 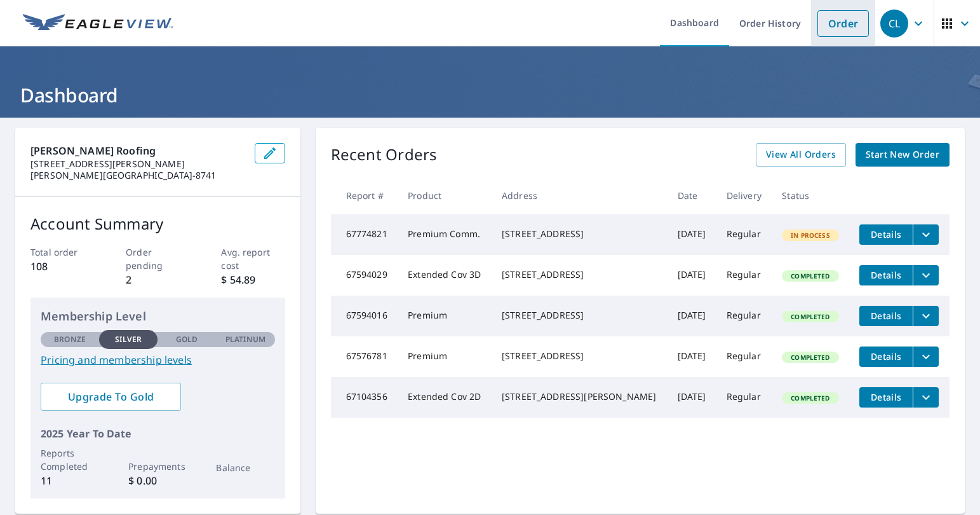 What do you see at coordinates (158, 279) in the screenshot?
I see `p: 2` at bounding box center [158, 279].